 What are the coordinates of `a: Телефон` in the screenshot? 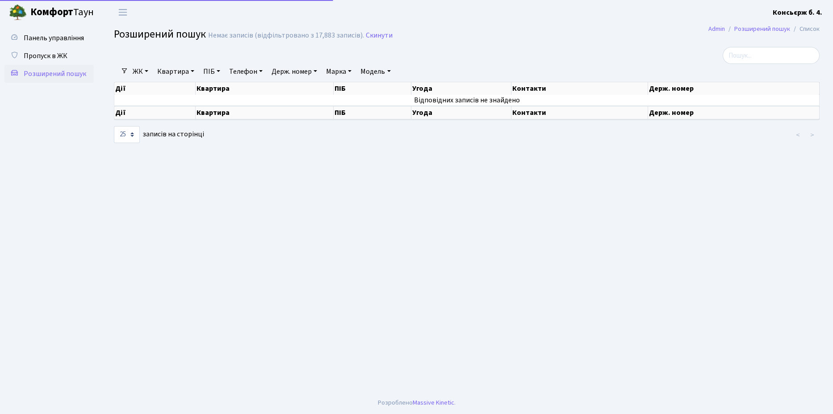 It's located at (246, 71).